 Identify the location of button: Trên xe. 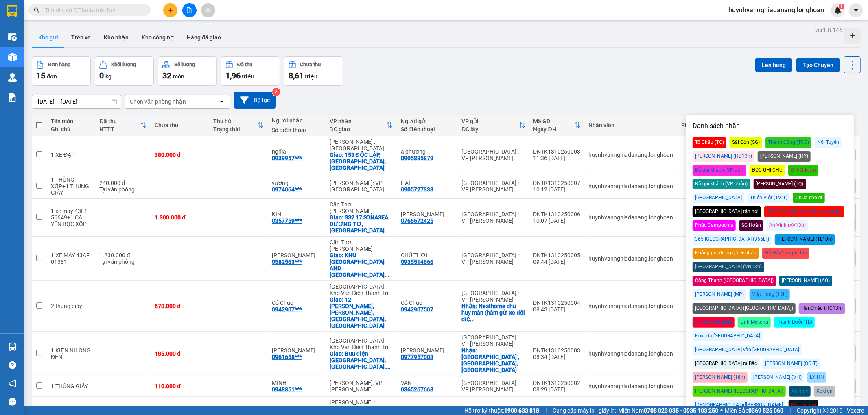
(81, 38).